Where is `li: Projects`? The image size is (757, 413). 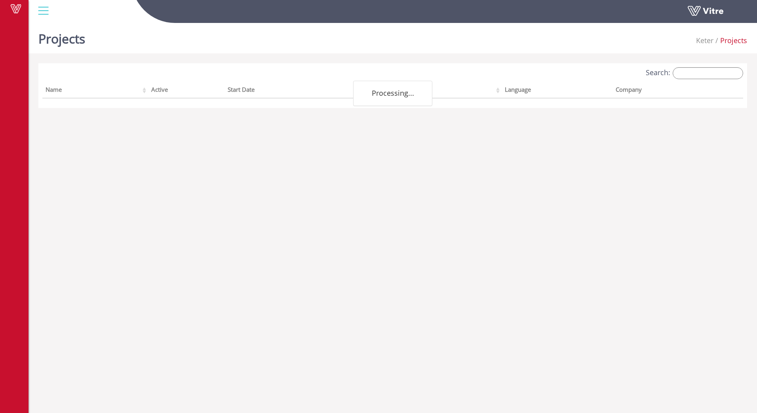
li: Projects is located at coordinates (730, 41).